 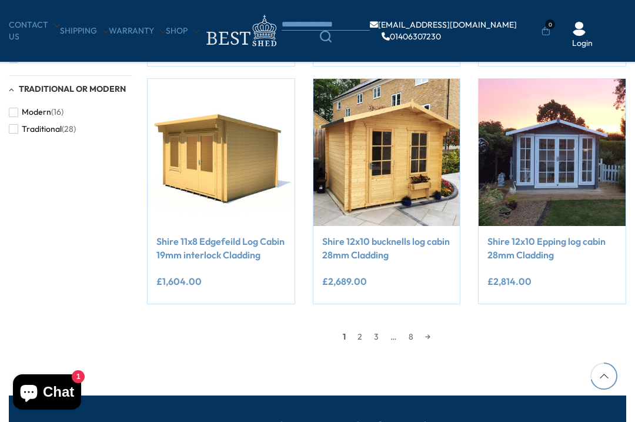 I want to click on a: 8, so click(x=411, y=337).